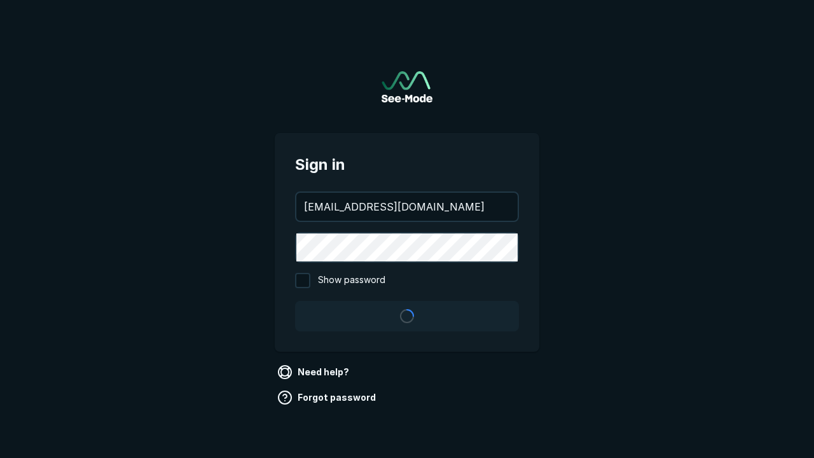 This screenshot has height=458, width=814. I want to click on img: See-Mode Logo, so click(407, 87).